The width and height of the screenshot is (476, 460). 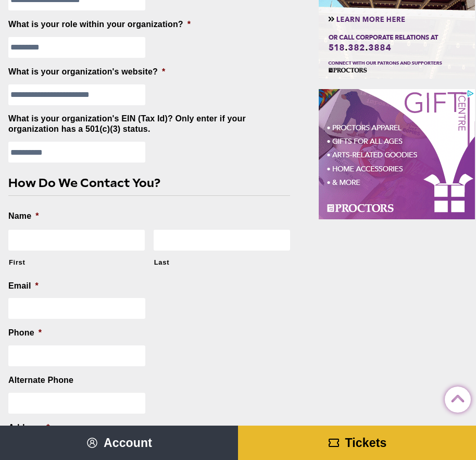 What do you see at coordinates (23, 286) in the screenshot?
I see `label: Email` at bounding box center [23, 286].